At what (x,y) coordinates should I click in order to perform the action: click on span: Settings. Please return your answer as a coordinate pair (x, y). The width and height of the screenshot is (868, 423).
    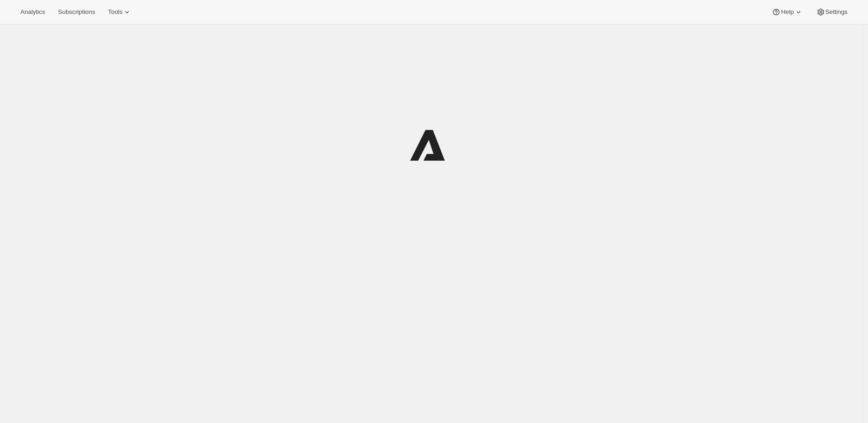
    Looking at the image, I should click on (836, 12).